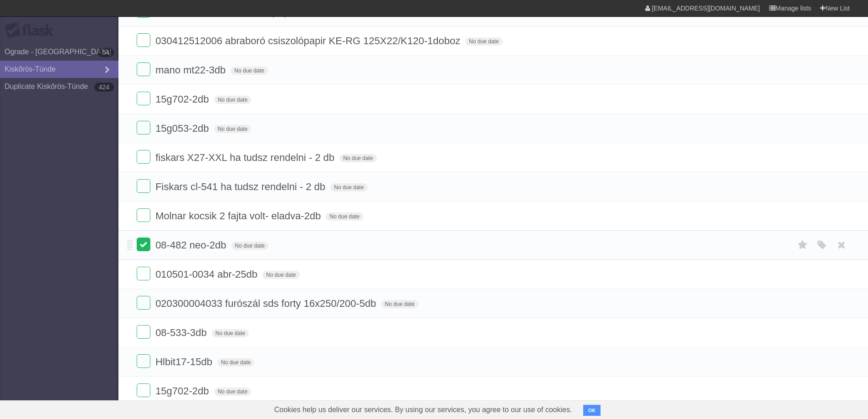 This screenshot has height=419, width=868. Describe the element at coordinates (591, 410) in the screenshot. I see `button: OK` at that location.